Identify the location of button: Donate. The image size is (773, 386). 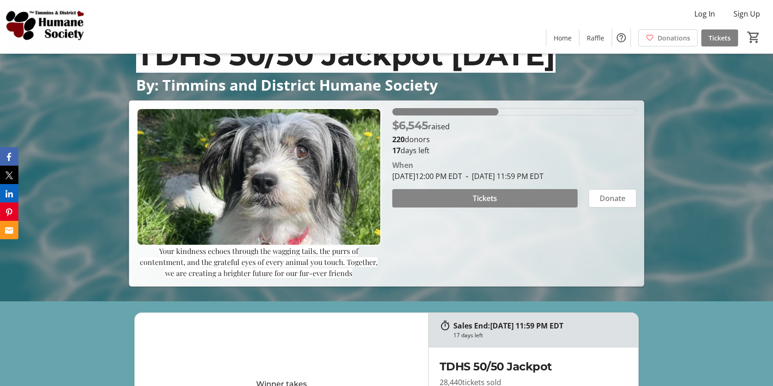
(613, 198).